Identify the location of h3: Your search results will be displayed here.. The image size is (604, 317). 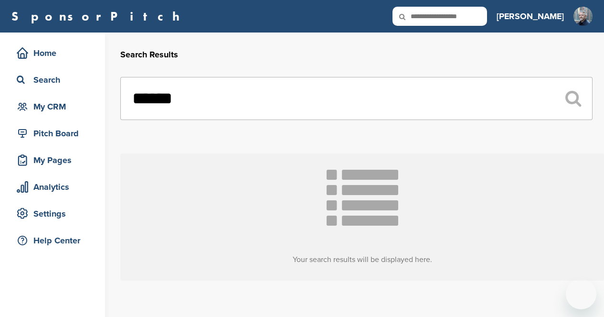
(362, 259).